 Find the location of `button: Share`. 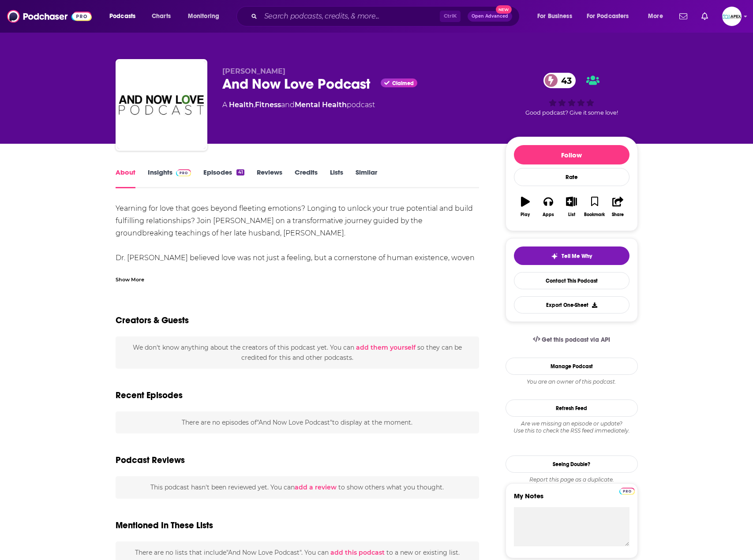

button: Share is located at coordinates (618, 207).